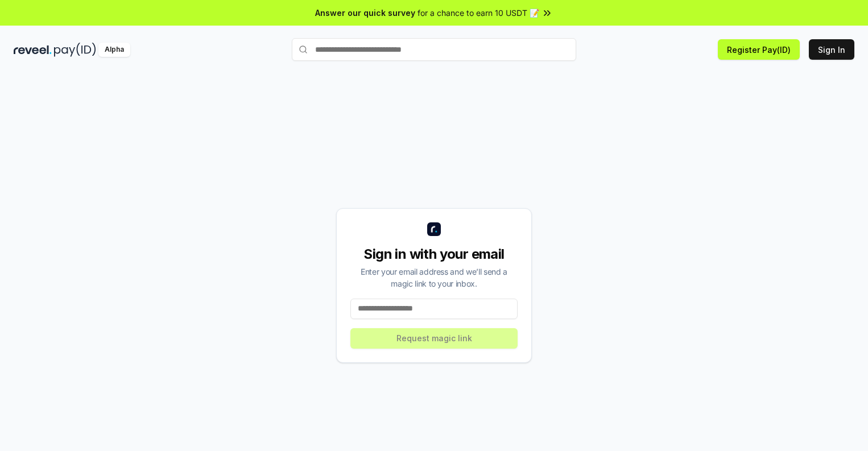 Image resolution: width=868 pixels, height=451 pixels. I want to click on button: Sign In, so click(832, 49).